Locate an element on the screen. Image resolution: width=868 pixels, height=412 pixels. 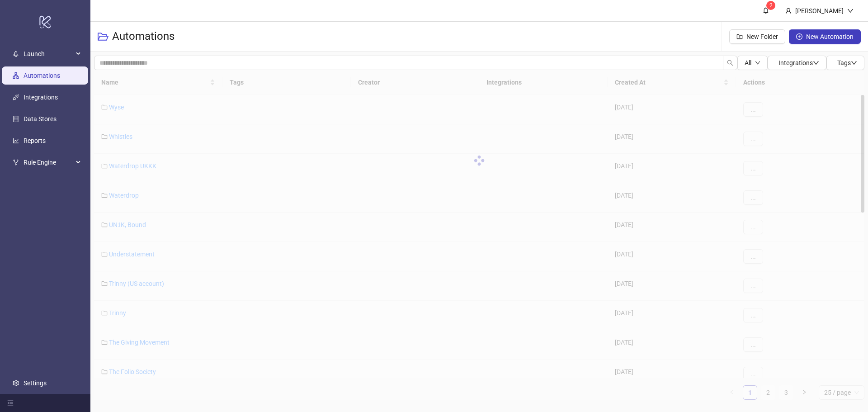
button: New Folder is located at coordinates (758, 37).